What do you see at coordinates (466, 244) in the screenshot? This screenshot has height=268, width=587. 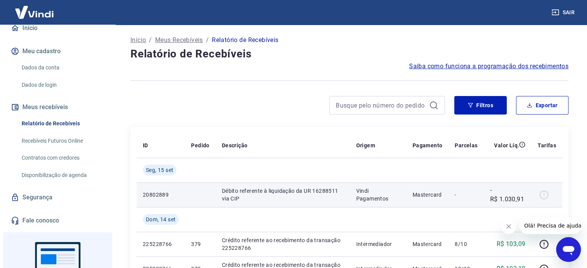 I see `p: 8/10` at bounding box center [466, 244].